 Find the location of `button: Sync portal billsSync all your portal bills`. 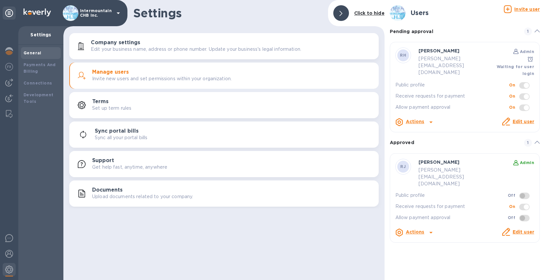

button: Sync portal billsSync all your portal bills is located at coordinates (224, 134).